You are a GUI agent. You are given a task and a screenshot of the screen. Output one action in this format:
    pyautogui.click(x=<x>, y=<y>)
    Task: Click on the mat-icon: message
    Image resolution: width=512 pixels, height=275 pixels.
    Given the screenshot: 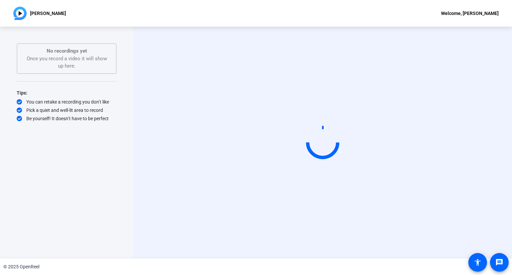 What is the action you would take?
    pyautogui.click(x=499, y=263)
    